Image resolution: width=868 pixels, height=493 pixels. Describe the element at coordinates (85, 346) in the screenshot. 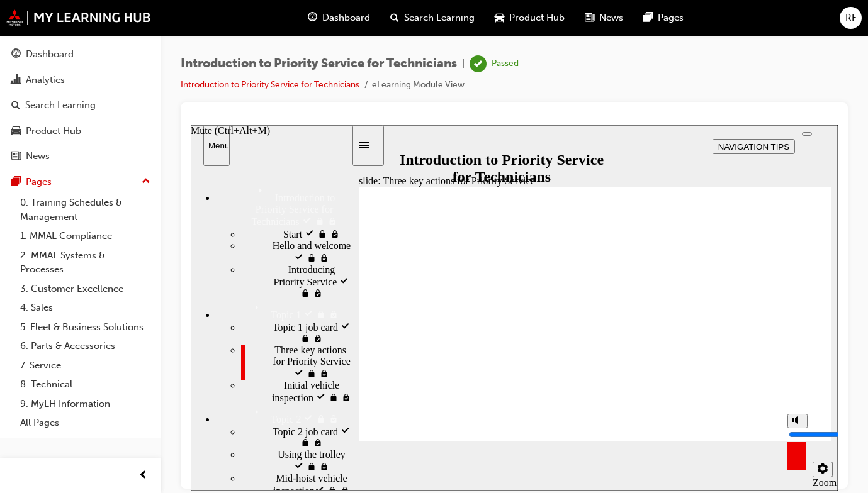

I see `a: 6. Parts & Accessories` at that location.